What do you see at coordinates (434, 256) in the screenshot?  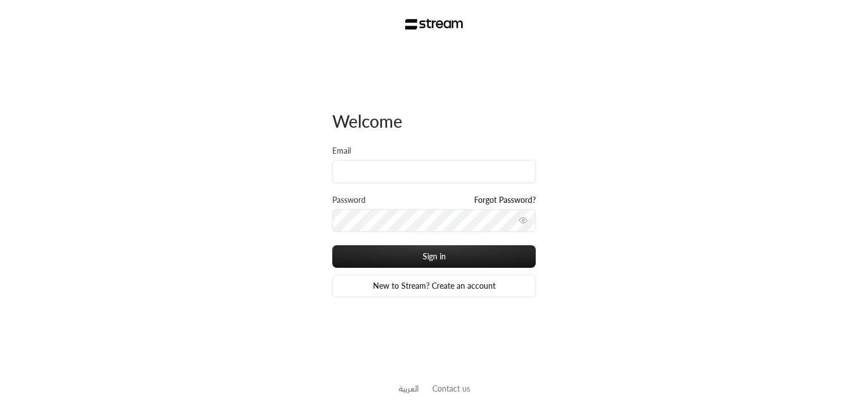 I see `button: Sign in` at bounding box center [434, 256].